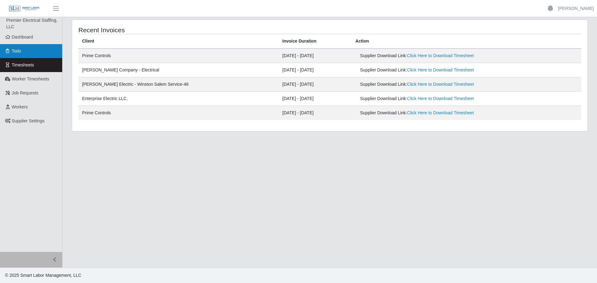  Describe the element at coordinates (178, 99) in the screenshot. I see `td: Enterprise Electric LLC.` at that location.